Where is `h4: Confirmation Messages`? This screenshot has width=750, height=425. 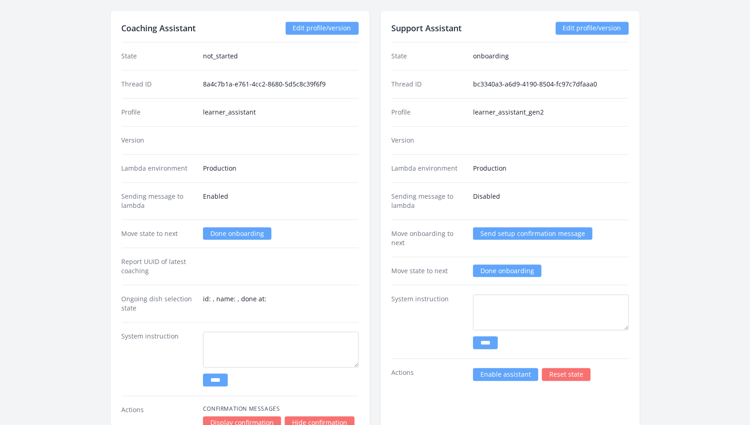 h4: Confirmation Messages is located at coordinates (281, 408).